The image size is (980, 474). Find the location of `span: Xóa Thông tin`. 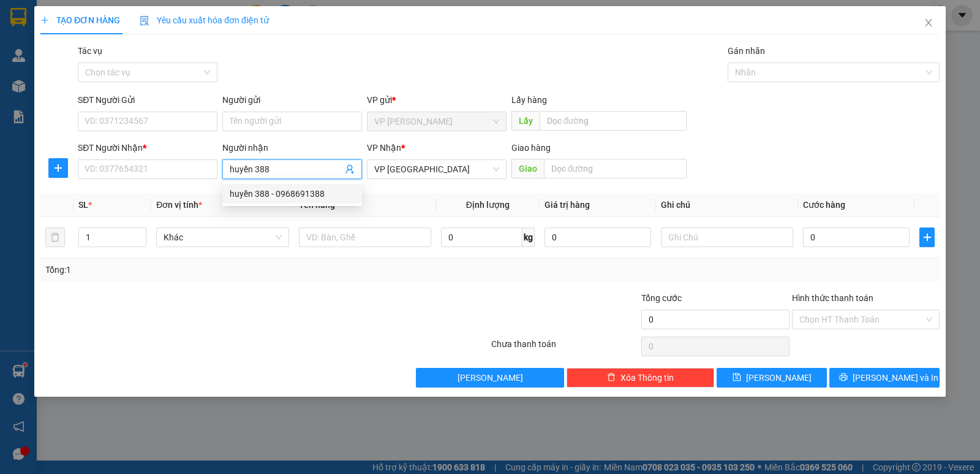

span: Xóa Thông tin is located at coordinates (647, 378).